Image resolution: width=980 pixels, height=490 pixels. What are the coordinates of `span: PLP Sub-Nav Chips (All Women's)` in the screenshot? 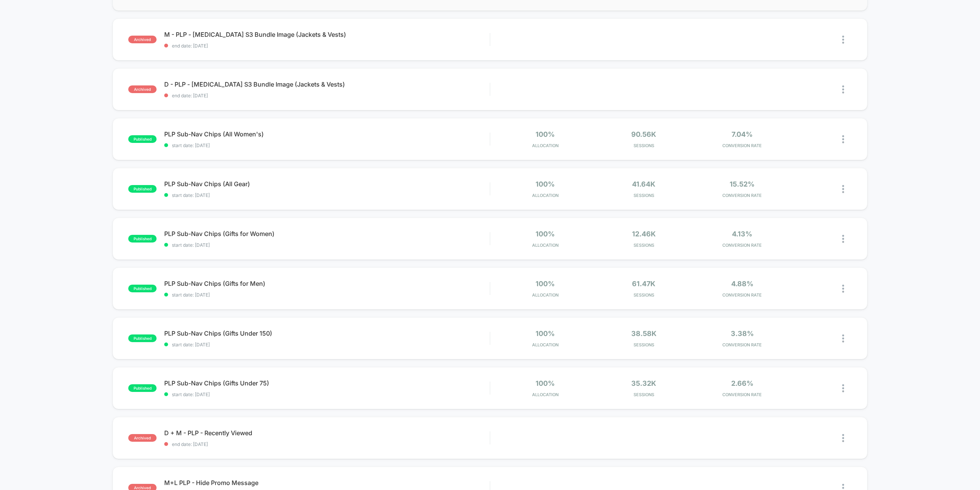 It's located at (327, 134).